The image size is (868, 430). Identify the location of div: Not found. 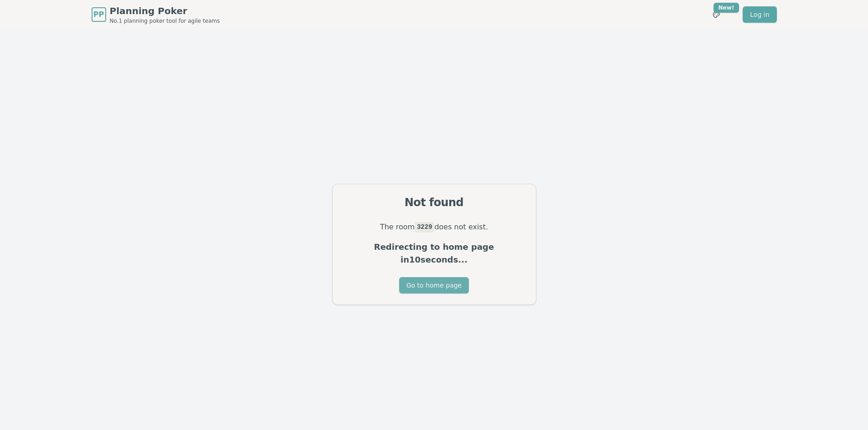
(434, 202).